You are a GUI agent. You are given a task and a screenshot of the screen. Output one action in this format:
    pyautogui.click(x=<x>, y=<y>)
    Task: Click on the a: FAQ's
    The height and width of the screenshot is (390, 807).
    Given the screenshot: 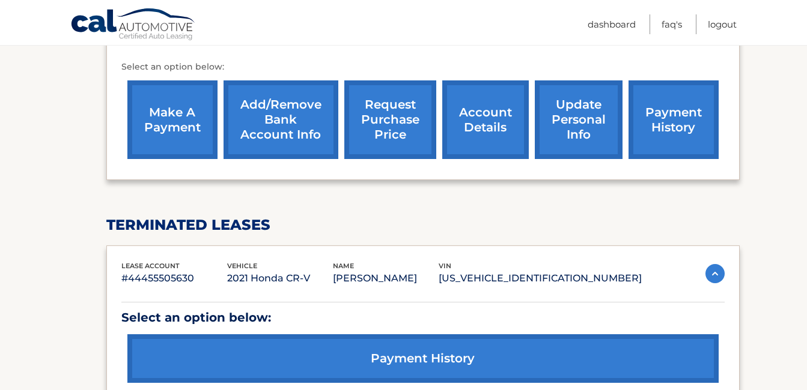 What is the action you would take?
    pyautogui.click(x=672, y=24)
    